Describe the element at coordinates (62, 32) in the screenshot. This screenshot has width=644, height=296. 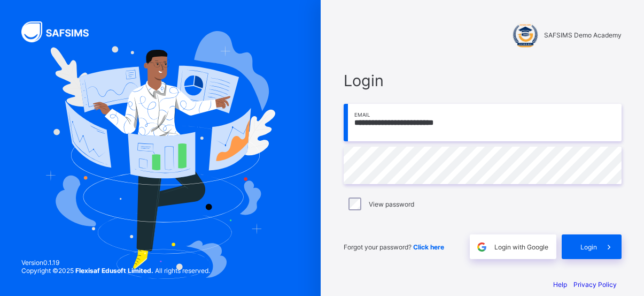
I see `img: SAFSIMS Logo` at that location.